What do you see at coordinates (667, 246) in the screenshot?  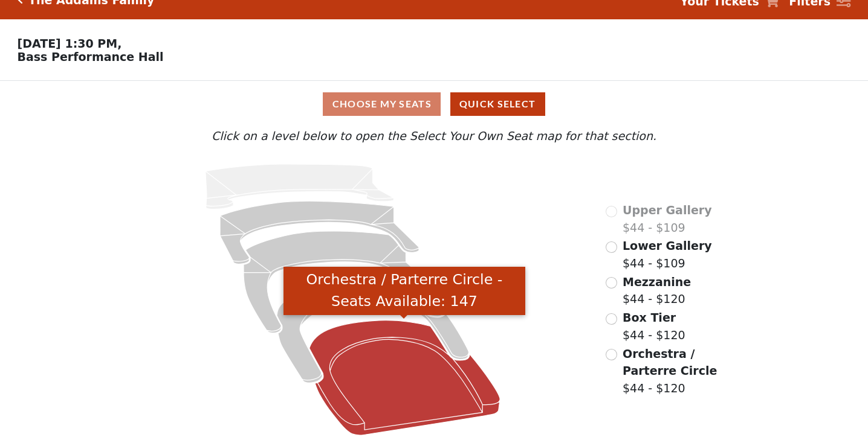 I see `span: Lower Gallery` at bounding box center [667, 246].